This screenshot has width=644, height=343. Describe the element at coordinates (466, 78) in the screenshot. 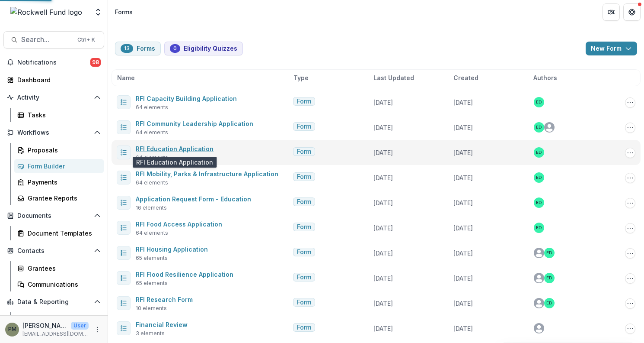

I see `span: Created` at that location.